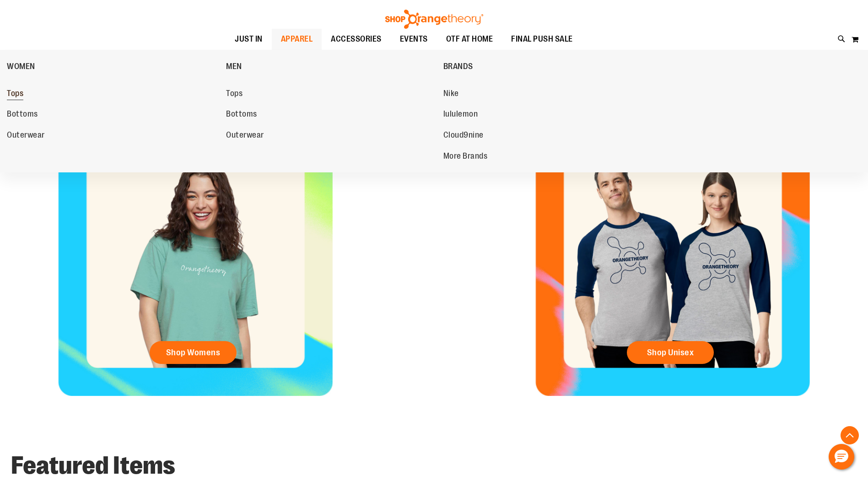  I want to click on button: Hello, have a question? Let’s chat., so click(842, 457).